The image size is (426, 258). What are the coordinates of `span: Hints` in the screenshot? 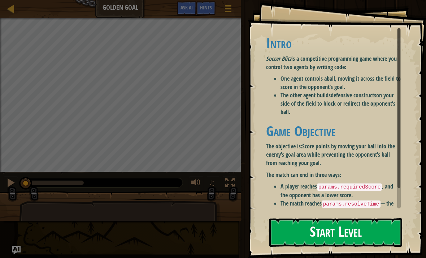 It's located at (206, 7).